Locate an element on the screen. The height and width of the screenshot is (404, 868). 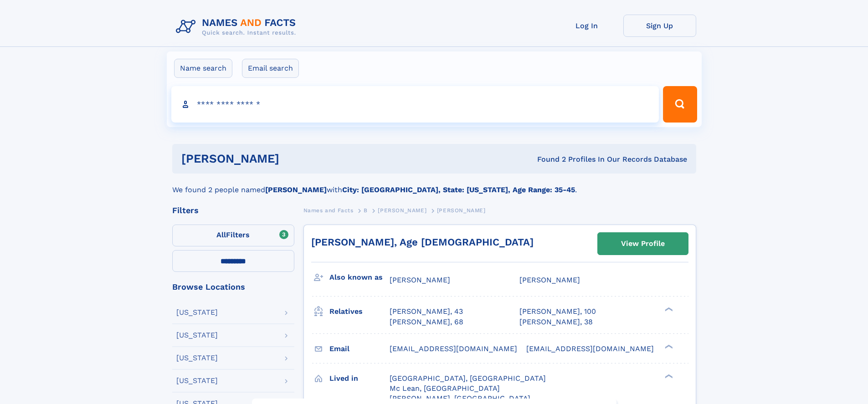
input: search input is located at coordinates (415, 105).